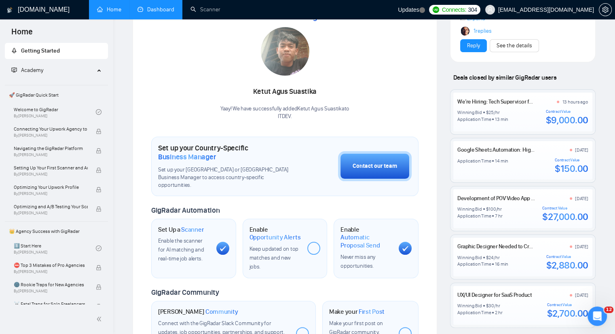  I want to click on div: 25, so click(491, 112).